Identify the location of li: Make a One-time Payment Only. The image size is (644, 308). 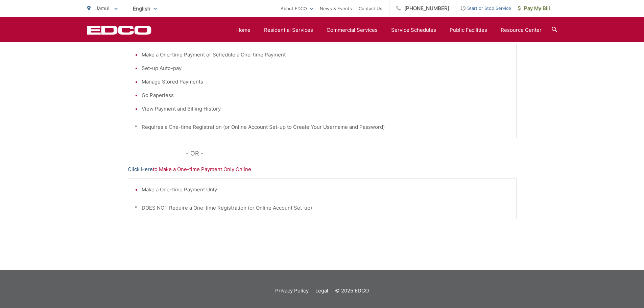
(325, 189).